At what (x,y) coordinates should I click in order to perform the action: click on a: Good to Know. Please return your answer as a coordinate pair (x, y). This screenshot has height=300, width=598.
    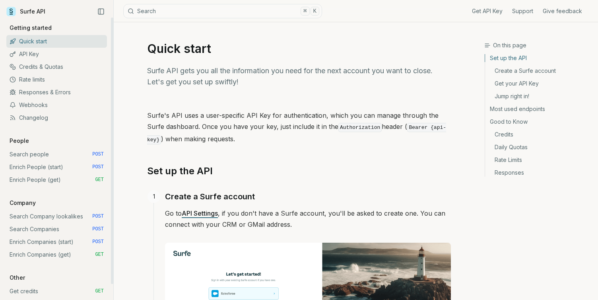
    Looking at the image, I should click on (538, 122).